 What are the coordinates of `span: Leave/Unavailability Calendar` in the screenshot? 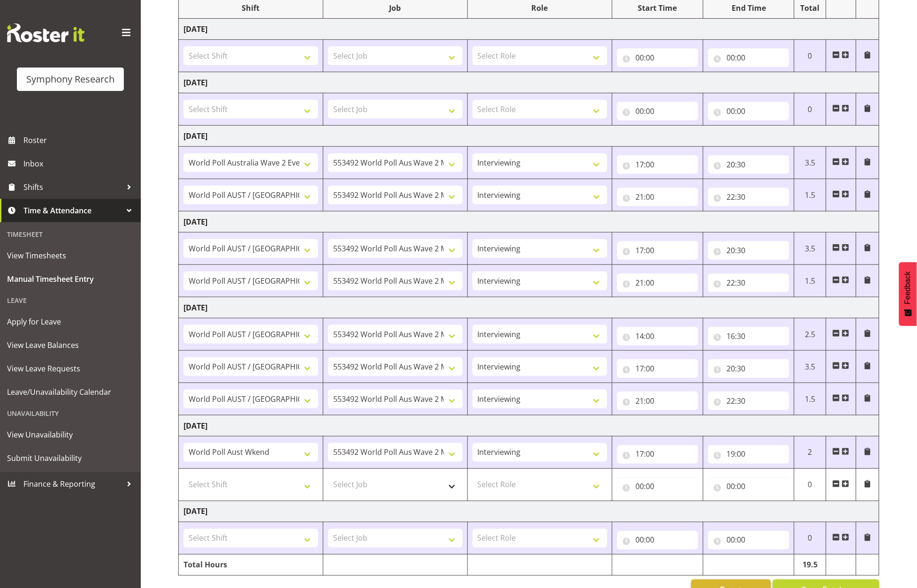 It's located at (71, 392).